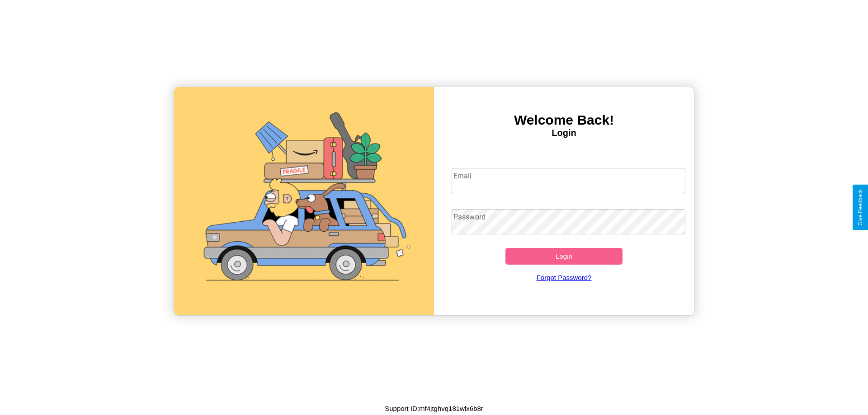  What do you see at coordinates (434, 408) in the screenshot?
I see `p: Support ID: mf4jtghvq181wlx6b8r` at bounding box center [434, 408].